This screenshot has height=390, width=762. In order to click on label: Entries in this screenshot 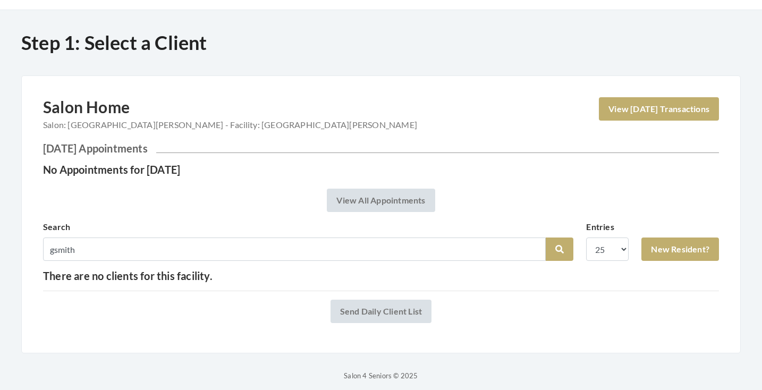, I will do `click(600, 227)`.